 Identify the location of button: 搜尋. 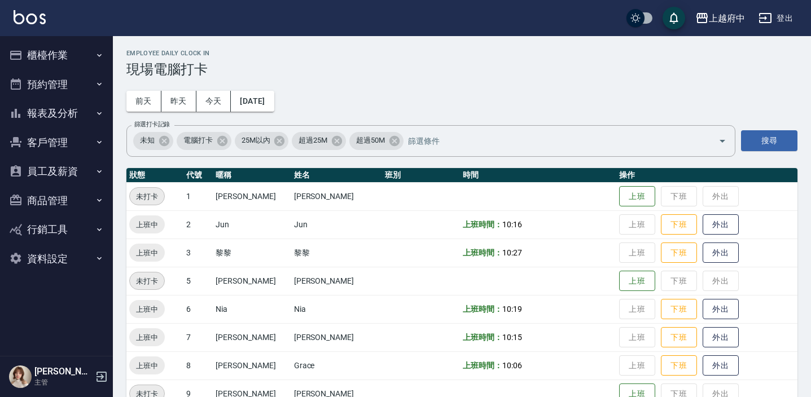
(769, 141).